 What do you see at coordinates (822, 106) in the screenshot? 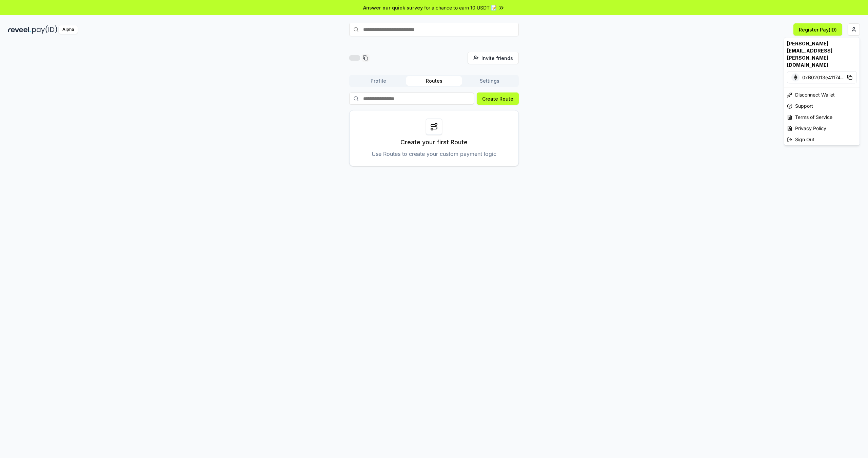
I see `div: Support` at bounding box center [822, 106].